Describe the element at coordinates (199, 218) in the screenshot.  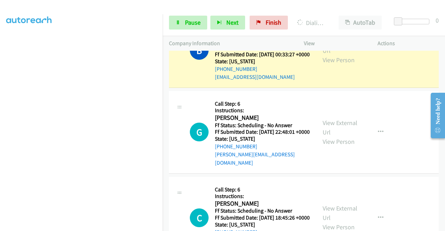
I see `h1: C` at that location.